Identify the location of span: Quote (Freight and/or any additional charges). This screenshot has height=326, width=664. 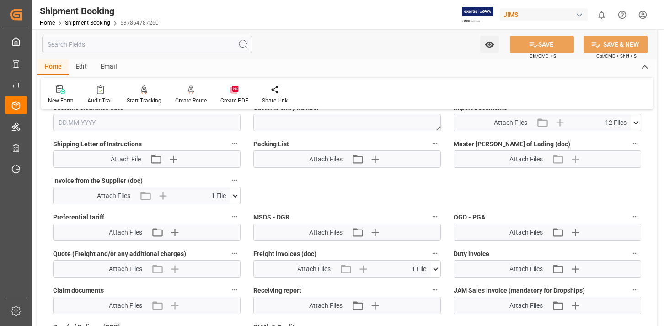
(119, 254).